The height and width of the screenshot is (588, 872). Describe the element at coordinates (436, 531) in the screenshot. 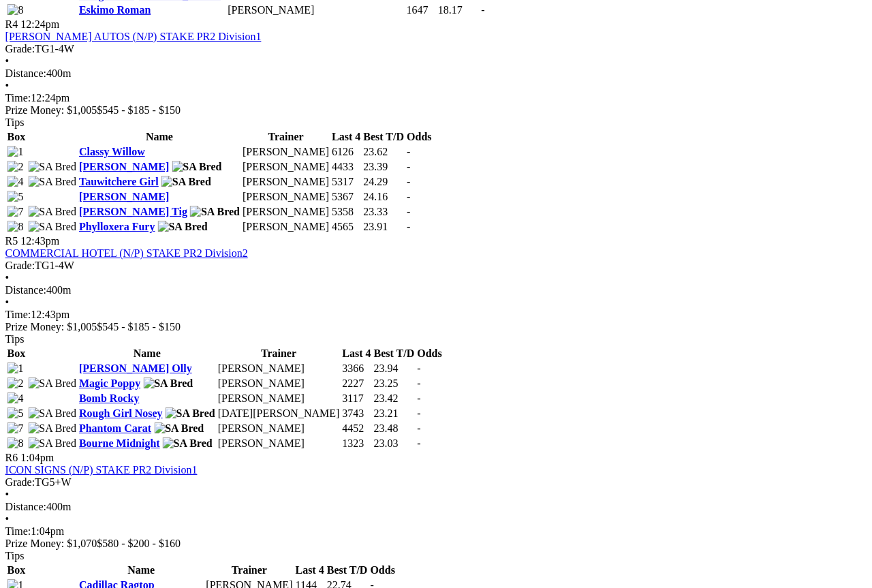

I see `div: 1:04pm` at that location.